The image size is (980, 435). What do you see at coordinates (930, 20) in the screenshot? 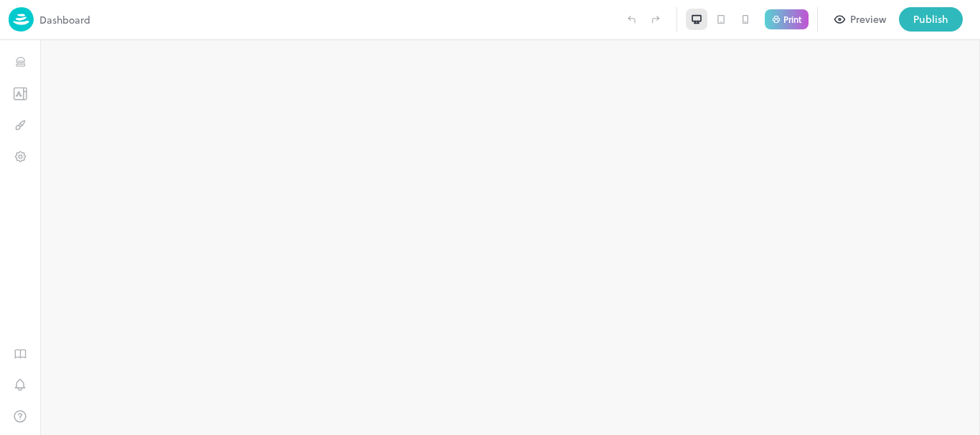
I see `div: Publish` at bounding box center [930, 20].